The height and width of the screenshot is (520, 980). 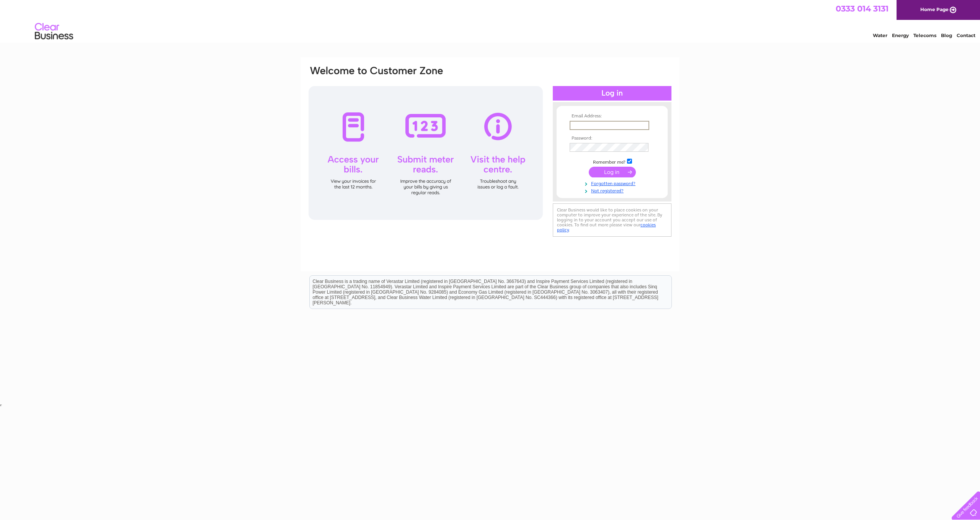 What do you see at coordinates (612, 220) in the screenshot?
I see `div: Clear Business would like to place cookies on your computer to improve your experience of the sit...` at bounding box center [612, 220].